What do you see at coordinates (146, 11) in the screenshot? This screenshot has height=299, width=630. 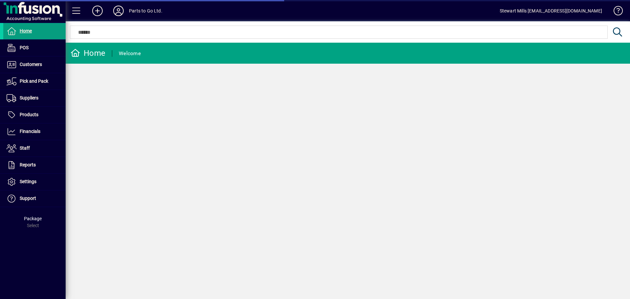 I see `div: Parts to Go Ltd.` at bounding box center [146, 11].